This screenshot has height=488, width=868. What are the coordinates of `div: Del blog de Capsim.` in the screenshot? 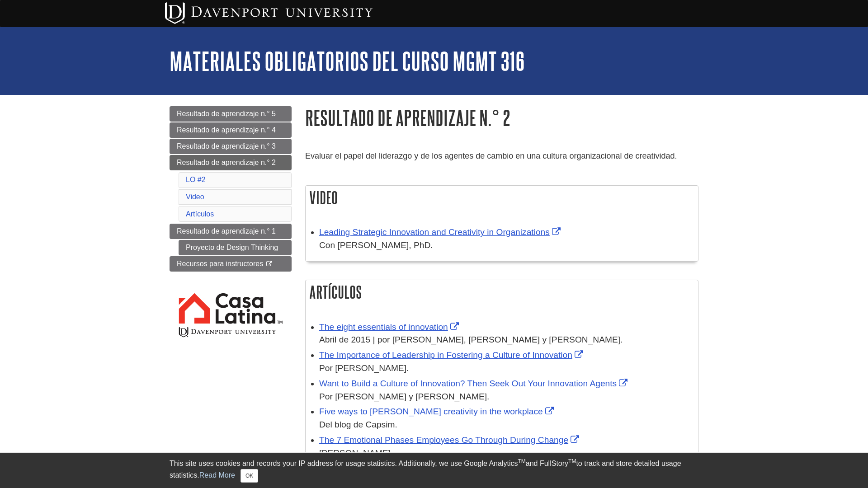 It's located at (506, 424).